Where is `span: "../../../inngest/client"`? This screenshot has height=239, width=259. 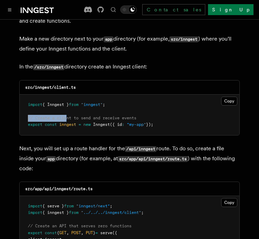
span: "../../../inngest/client" is located at coordinates (111, 213).